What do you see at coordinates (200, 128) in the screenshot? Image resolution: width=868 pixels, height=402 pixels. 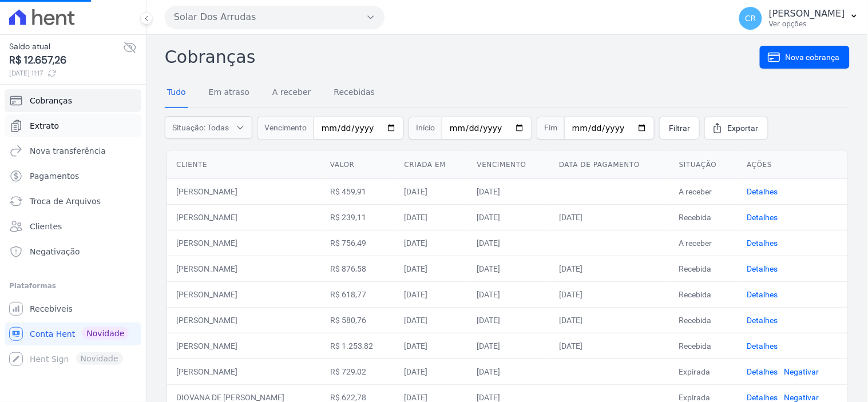 I see `span: Situação: Todas` at bounding box center [200, 128].